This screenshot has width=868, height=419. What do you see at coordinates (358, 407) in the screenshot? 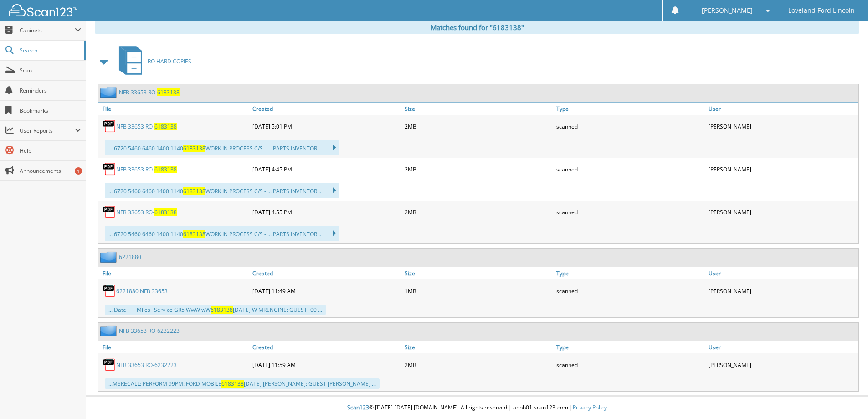
I see `span: Scan123` at bounding box center [358, 407].